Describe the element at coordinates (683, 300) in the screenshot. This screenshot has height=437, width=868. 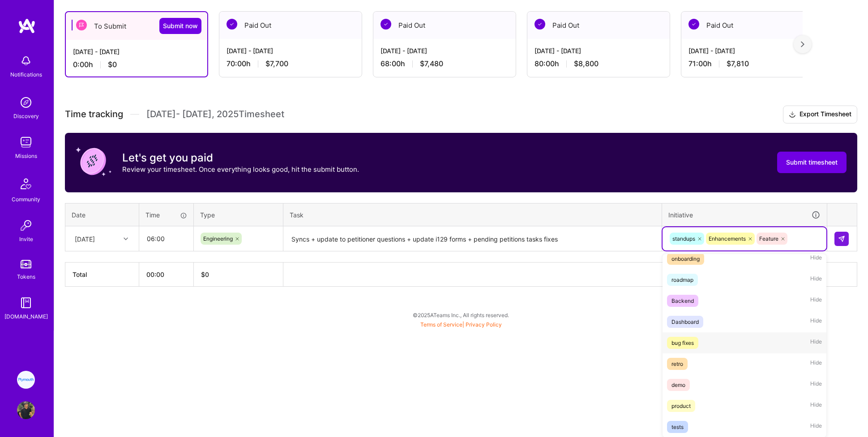
I see `div: Backend` at that location.